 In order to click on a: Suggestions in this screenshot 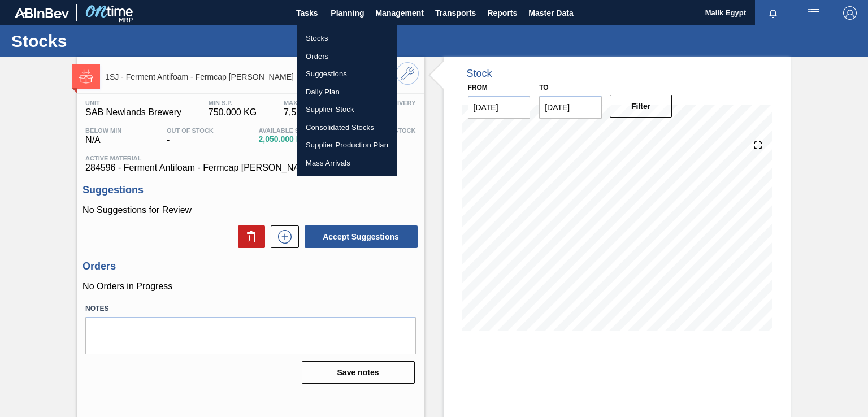, I will do `click(347, 74)`.